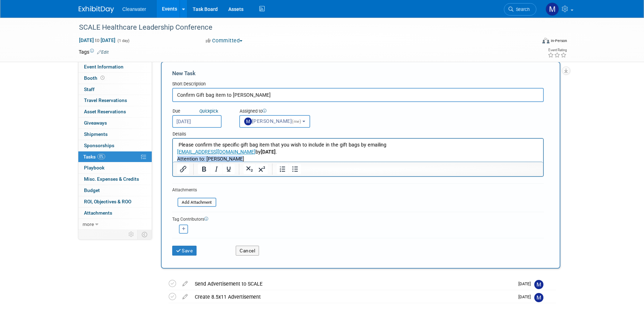 This screenshot has width=644, height=329. Describe the element at coordinates (205, 111) in the screenshot. I see `i: Quick` at that location.